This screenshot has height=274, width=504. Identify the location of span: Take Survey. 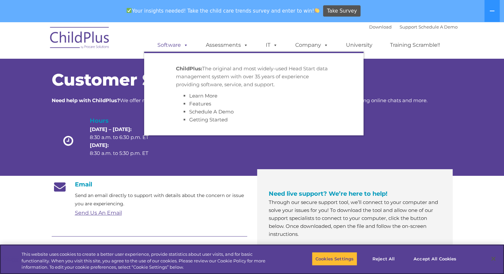
(342, 11).